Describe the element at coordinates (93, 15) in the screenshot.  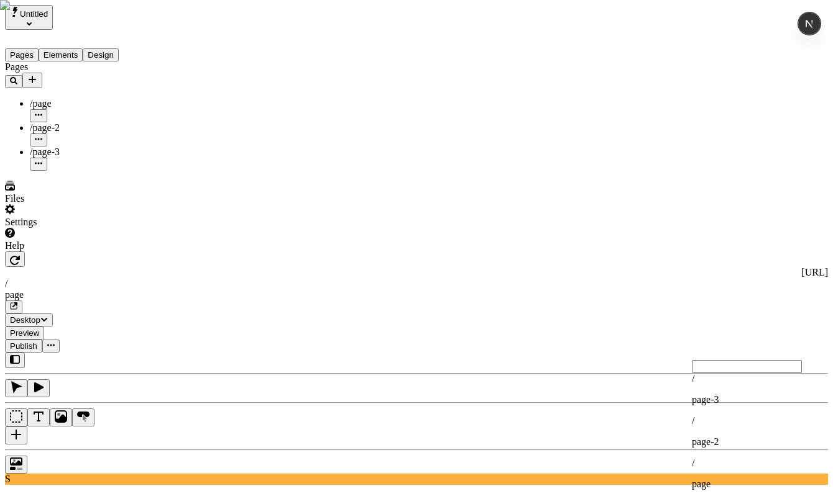
I see `p: Cookie Test Route` at that location.